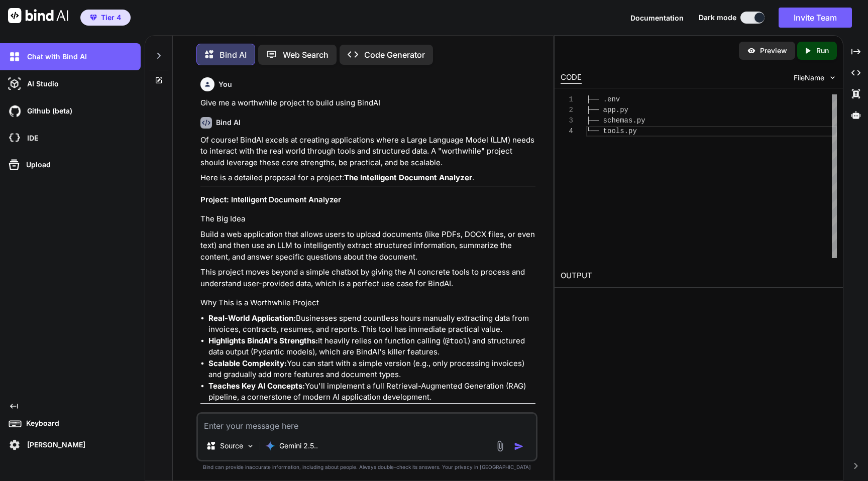 The height and width of the screenshot is (481, 868). Describe the element at coordinates (616, 120) in the screenshot. I see `span: ├── schemas.py` at that location.